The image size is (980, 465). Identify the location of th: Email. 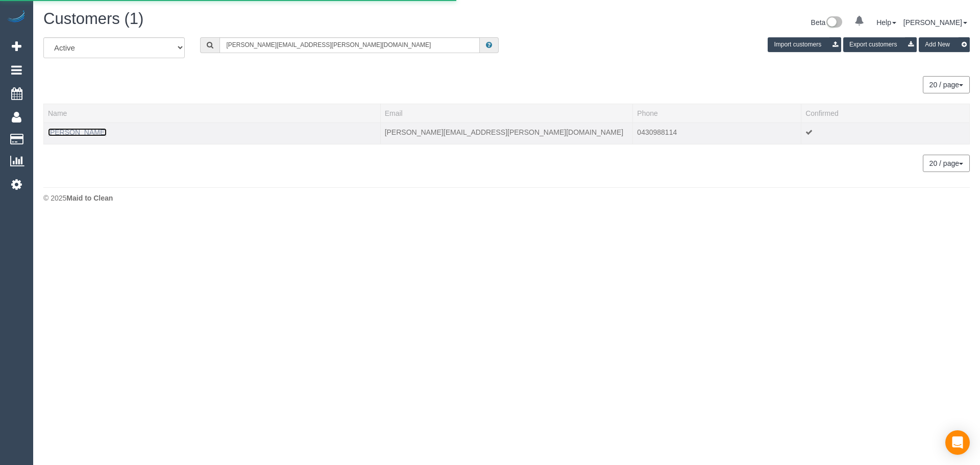
(506, 113).